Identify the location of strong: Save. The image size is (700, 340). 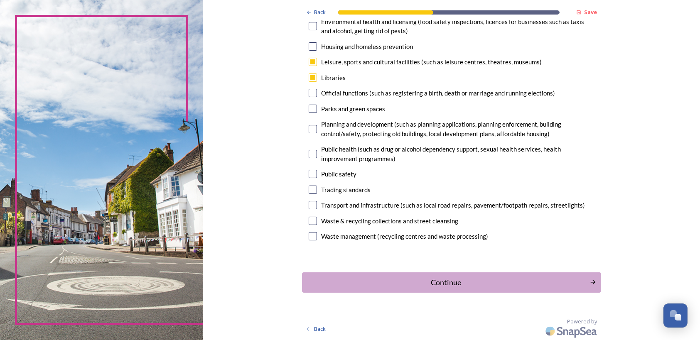
(591, 12).